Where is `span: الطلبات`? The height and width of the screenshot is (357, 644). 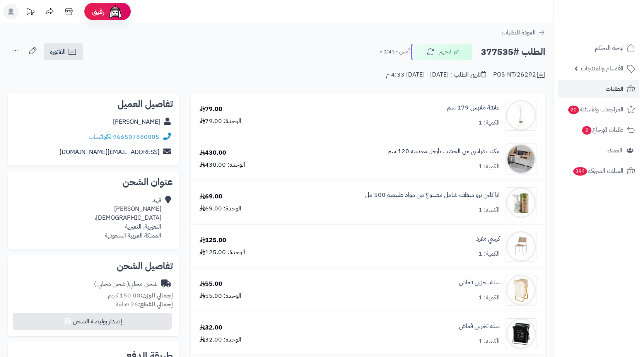
span: الطلبات is located at coordinates (614, 89).